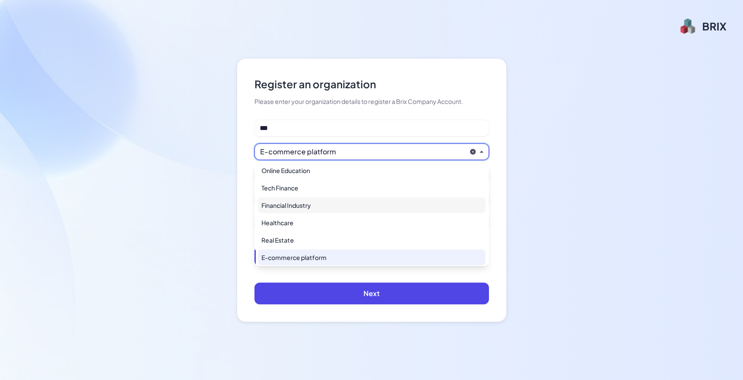  What do you see at coordinates (372, 205) in the screenshot?
I see `div: Financial Industry` at bounding box center [372, 205].